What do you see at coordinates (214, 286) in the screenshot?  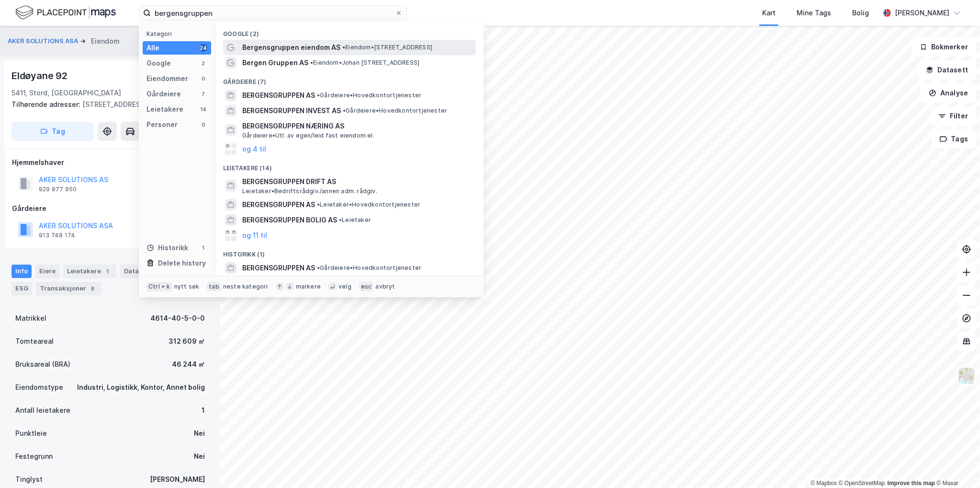 I see `div: tab` at bounding box center [214, 286].